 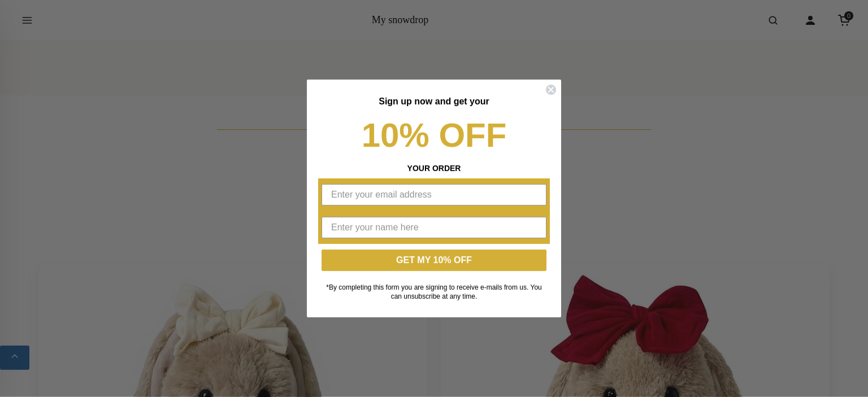 I want to click on span: 10% OFF, so click(x=434, y=135).